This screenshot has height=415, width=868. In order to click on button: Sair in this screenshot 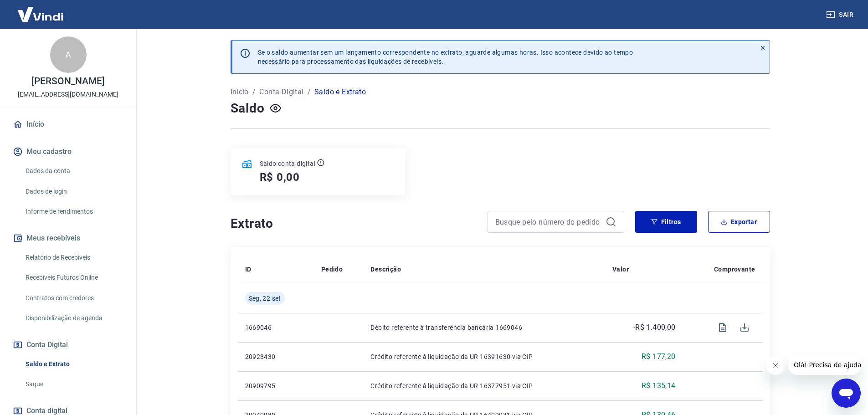, I will do `click(841, 15)`.